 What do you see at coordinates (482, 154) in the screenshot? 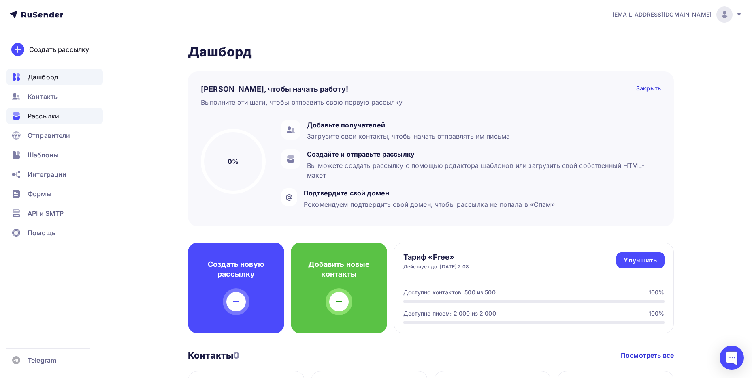
I see `div: Создайте и отправьте рассылку` at bounding box center [482, 154].